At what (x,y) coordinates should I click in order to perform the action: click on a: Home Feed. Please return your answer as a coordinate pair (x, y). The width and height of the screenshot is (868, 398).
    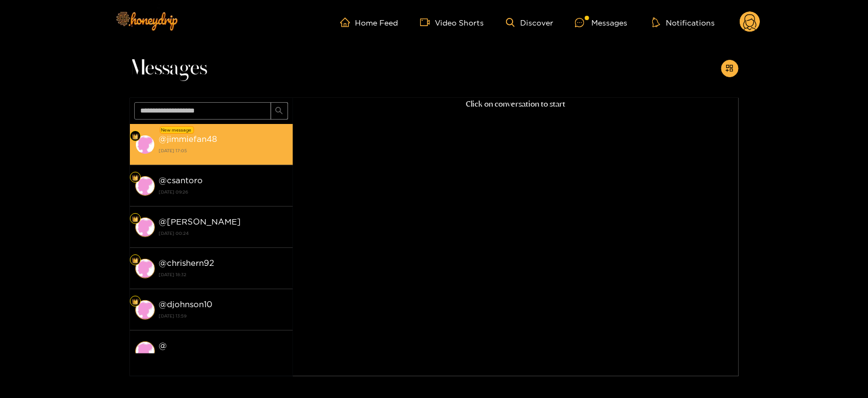
    Looking at the image, I should click on (369, 23).